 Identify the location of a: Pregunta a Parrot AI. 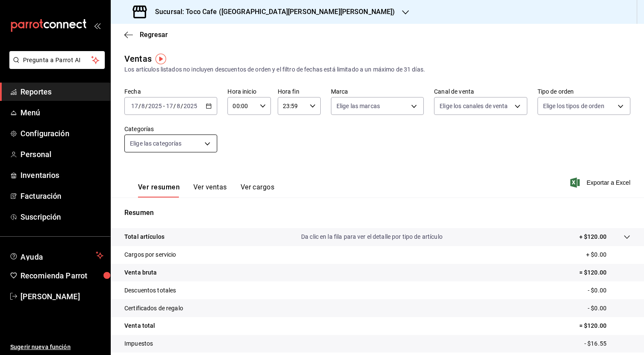
(55, 66).